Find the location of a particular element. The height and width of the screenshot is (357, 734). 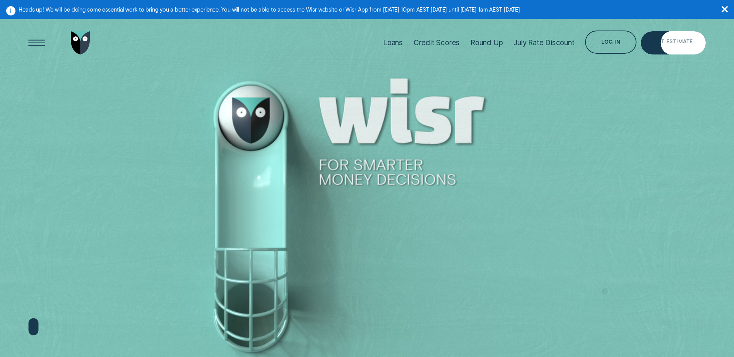

img: Wisr is located at coordinates (80, 43).